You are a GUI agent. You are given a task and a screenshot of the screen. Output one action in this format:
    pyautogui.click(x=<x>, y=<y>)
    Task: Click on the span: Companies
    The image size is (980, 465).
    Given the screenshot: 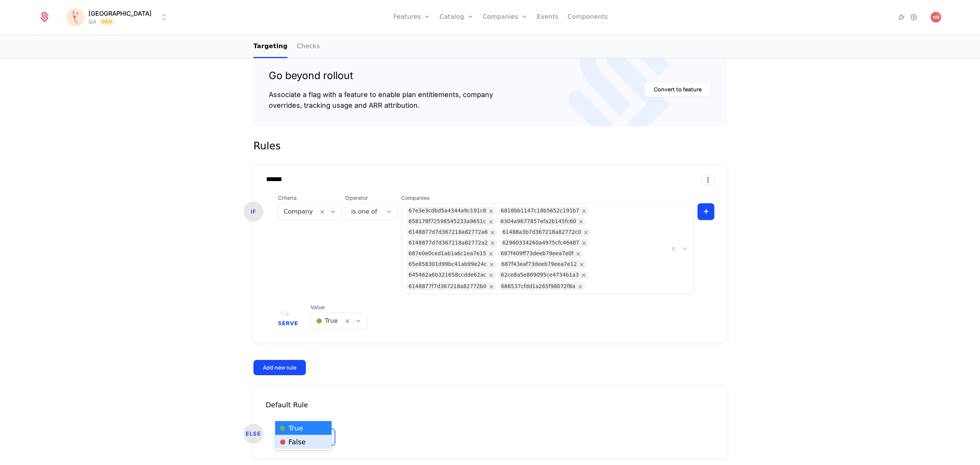 What is the action you would take?
    pyautogui.click(x=547, y=198)
    